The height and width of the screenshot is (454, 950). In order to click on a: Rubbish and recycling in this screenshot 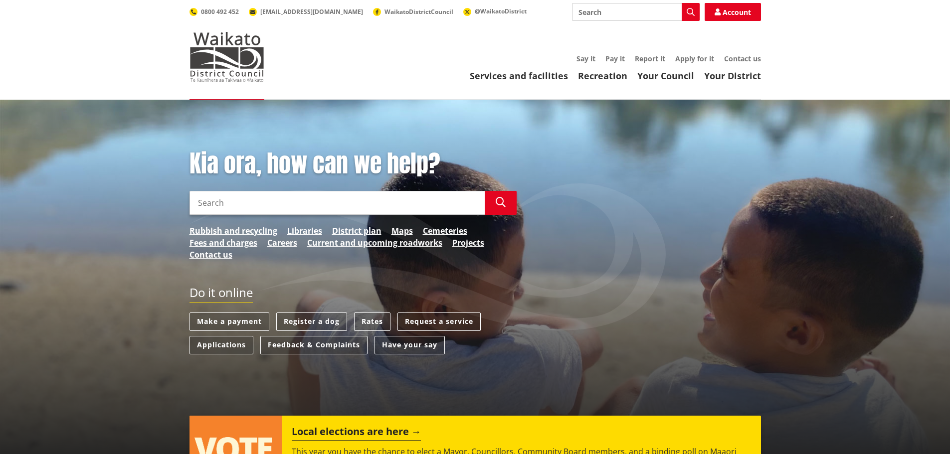, I will do `click(233, 231)`.